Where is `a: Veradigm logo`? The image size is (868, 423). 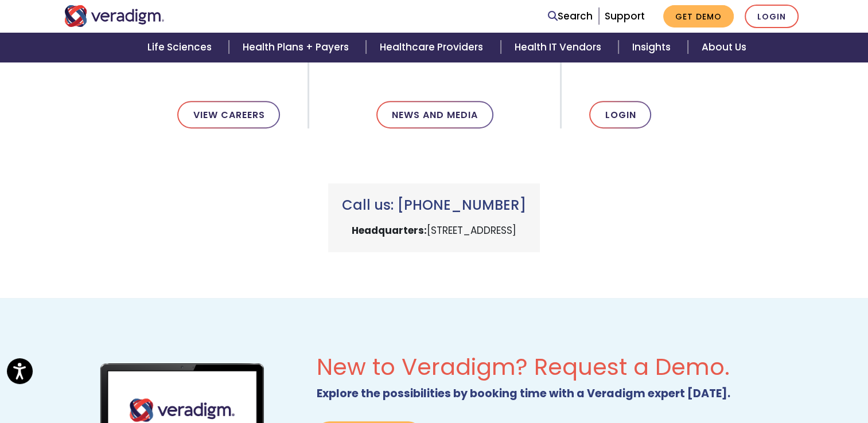
a: Veradigm logo is located at coordinates (114, 16).